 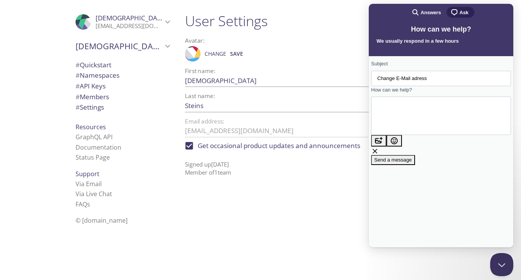 I want to click on span: API Keys, so click(x=90, y=86).